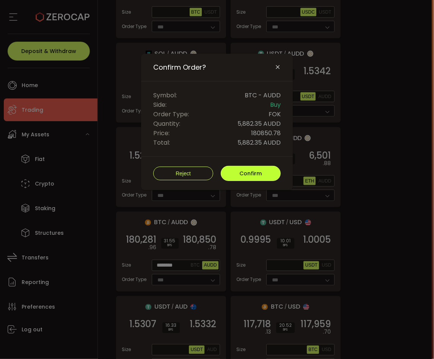 The width and height of the screenshot is (434, 359). I want to click on span: Total:, so click(161, 143).